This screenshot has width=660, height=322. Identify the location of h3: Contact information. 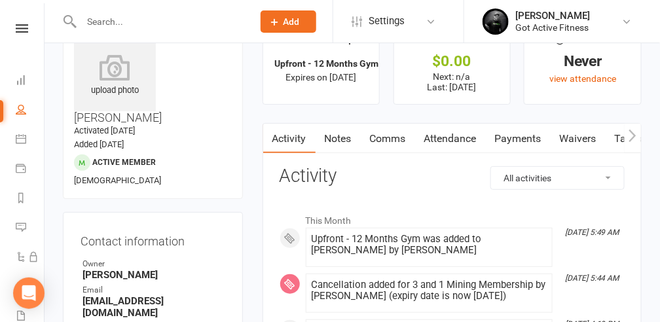
(152, 239).